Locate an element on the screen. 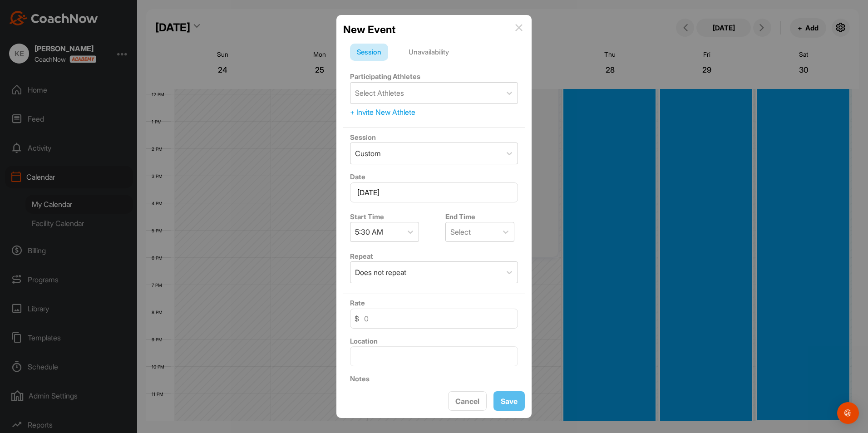 Image resolution: width=868 pixels, height=433 pixels. div: Custom is located at coordinates (368, 153).